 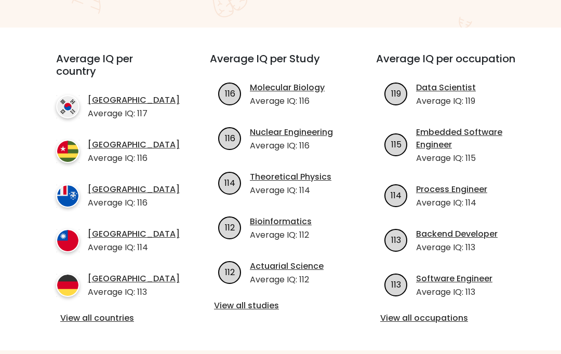 I want to click on a: Data Scientist, so click(x=446, y=88).